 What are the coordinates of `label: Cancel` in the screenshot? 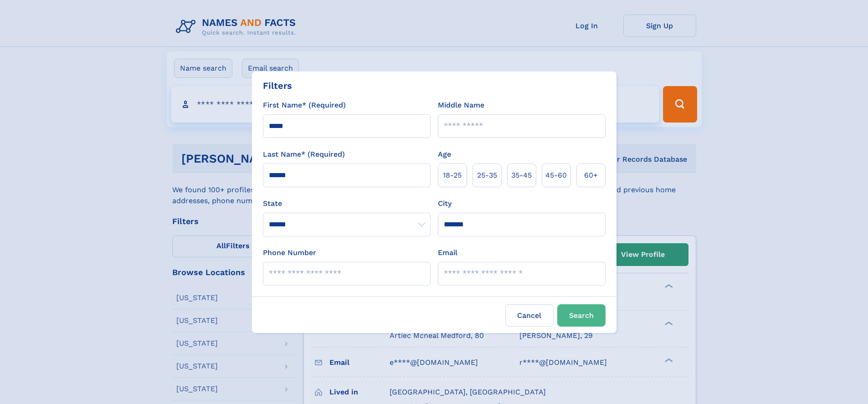 It's located at (529, 315).